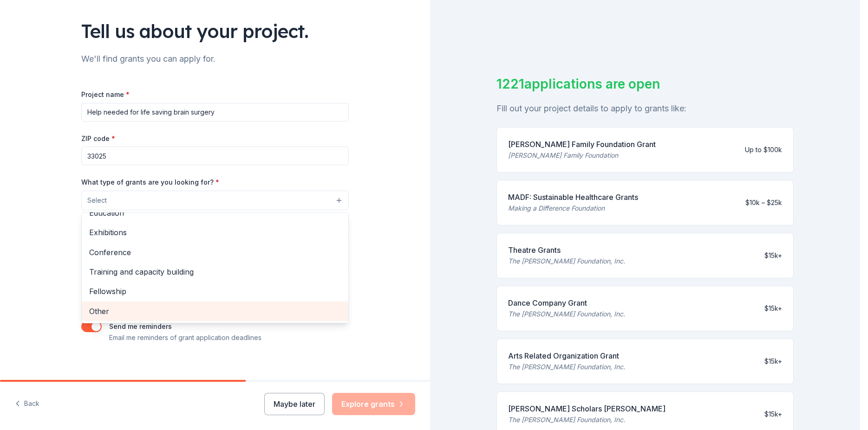 The image size is (868, 430). I want to click on div: Select, so click(215, 268).